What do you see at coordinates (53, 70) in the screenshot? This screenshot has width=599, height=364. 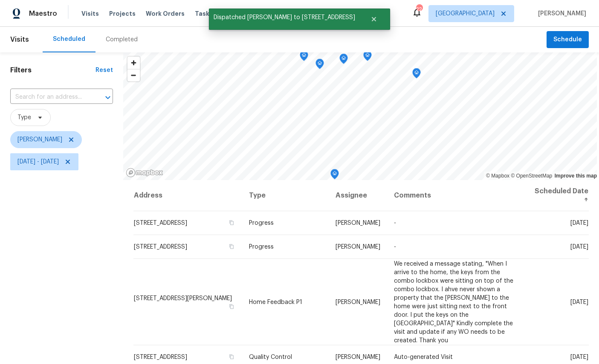 I see `h1: Filters` at bounding box center [53, 70].